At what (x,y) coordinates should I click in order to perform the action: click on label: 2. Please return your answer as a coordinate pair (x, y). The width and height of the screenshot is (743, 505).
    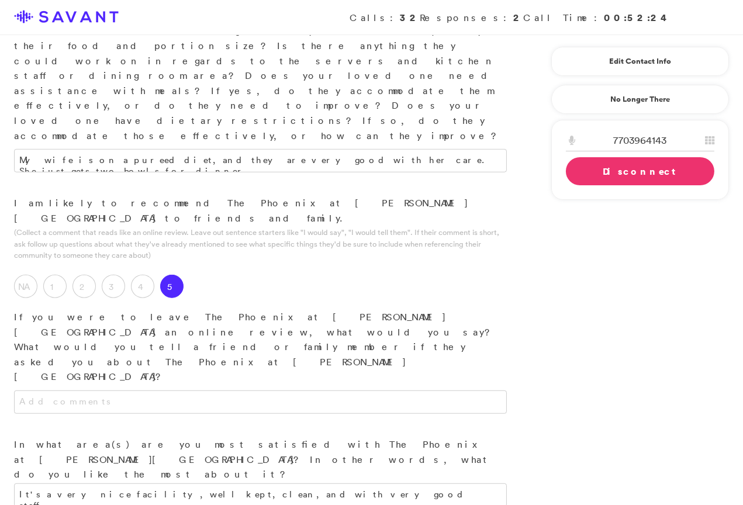
    Looking at the image, I should click on (84, 286).